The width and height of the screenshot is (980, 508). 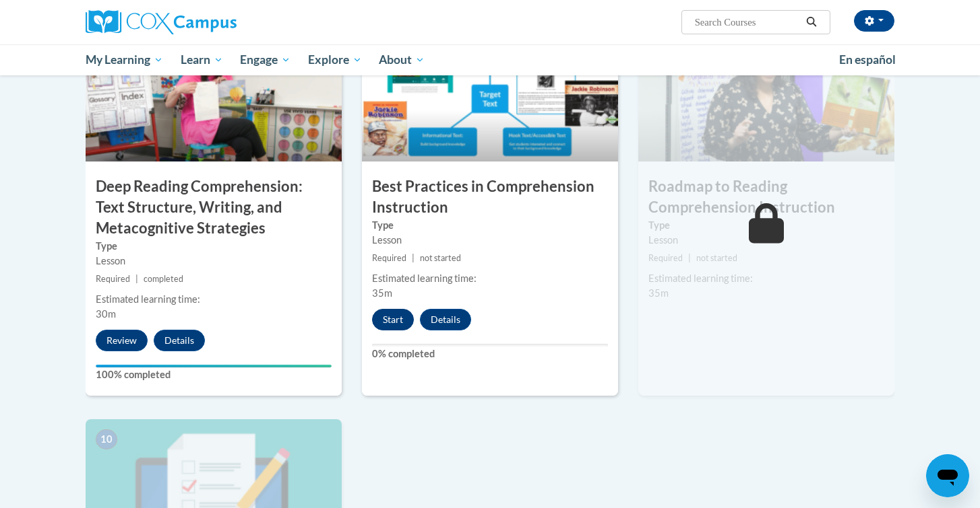 I want to click on h3: Deep Reading Comprehension: Text Structure, Writing, and Metacognitive Strategies, so click(x=214, y=207).